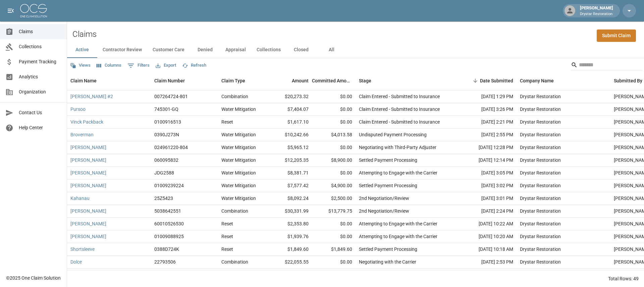 The image size is (644, 287). I want to click on span: Collections, so click(40, 47).